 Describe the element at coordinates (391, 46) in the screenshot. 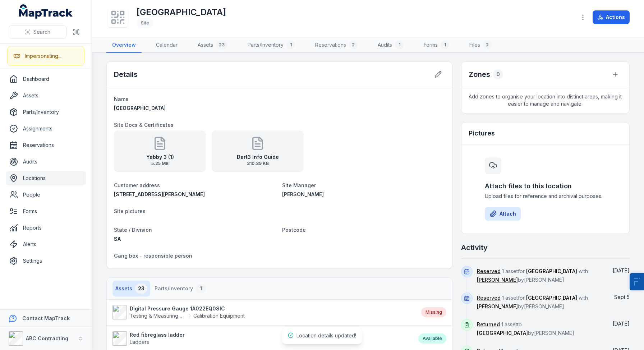

I see `a: Audits1` at that location.